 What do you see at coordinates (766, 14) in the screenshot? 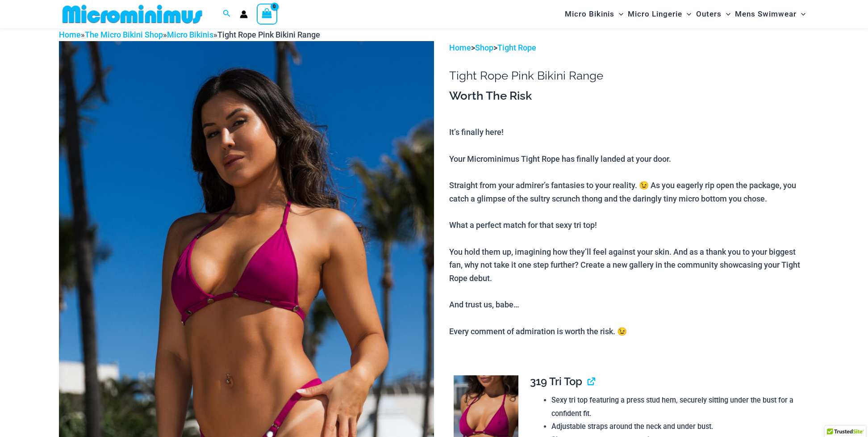
I see `span: Mens Swimwear` at bounding box center [766, 14].